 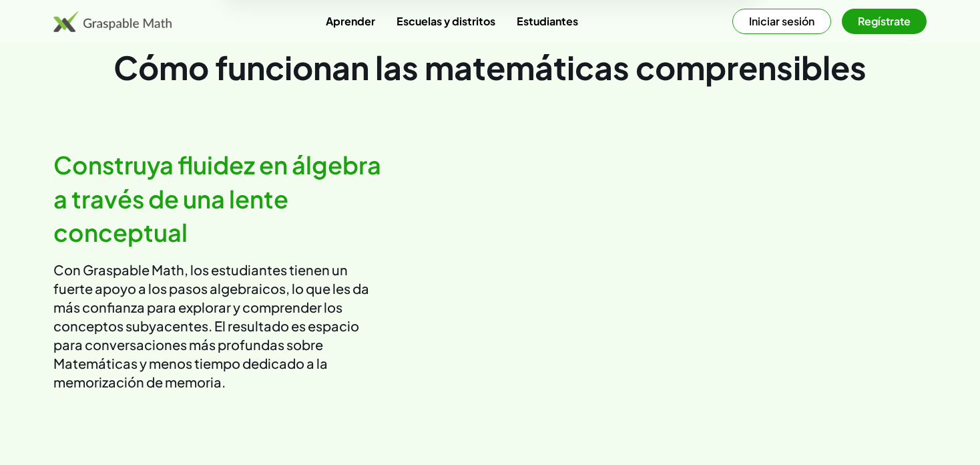 I want to click on a: Aprender, so click(x=351, y=21).